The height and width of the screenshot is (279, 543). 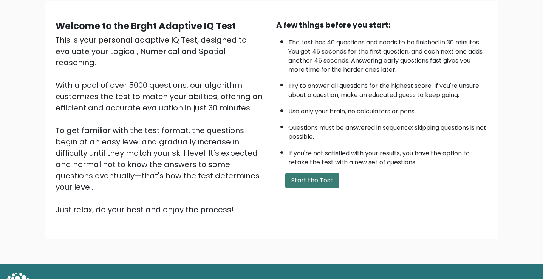 What do you see at coordinates (161, 125) in the screenshot?
I see `div: This is your personal adaptive IQ Test, designed to evaluate your Logical, Numerical and Spatial ...` at bounding box center [161, 125].